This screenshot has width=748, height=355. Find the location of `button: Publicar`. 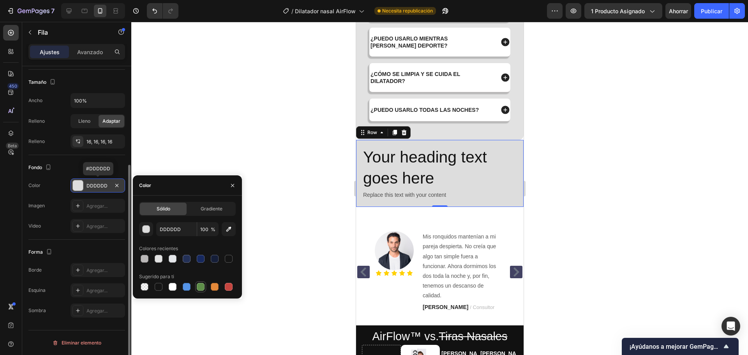

button: Publicar is located at coordinates (712, 11).